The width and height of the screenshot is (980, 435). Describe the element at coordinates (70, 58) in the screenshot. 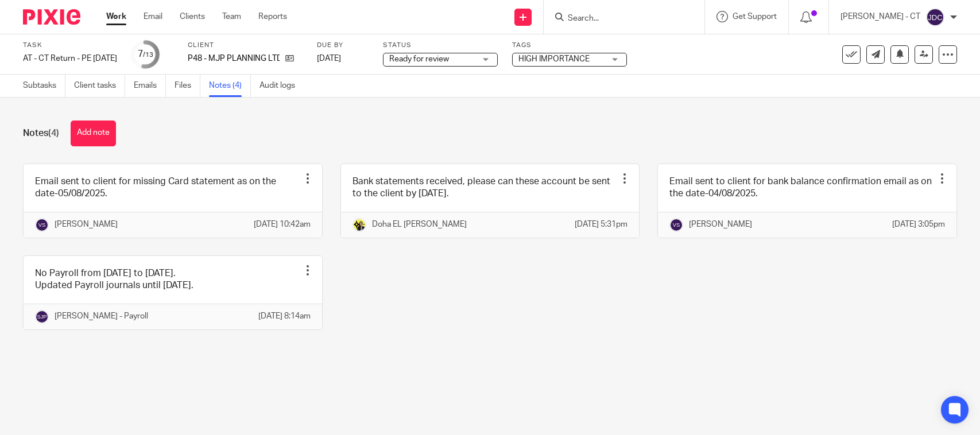

I see `div: AT - CT Return - PE 31-05-2025` at that location.